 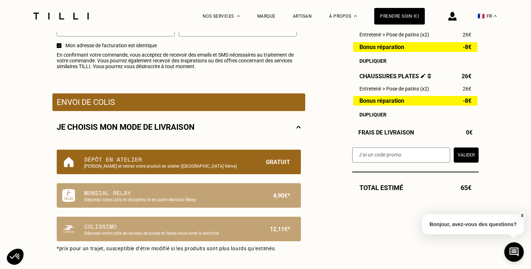 What do you see at coordinates (166, 227) in the screenshot?
I see `p: Colissimo` at bounding box center [166, 227].